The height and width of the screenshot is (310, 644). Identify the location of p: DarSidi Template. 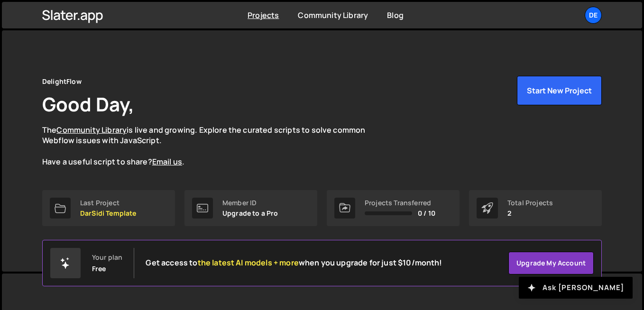
(108, 213).